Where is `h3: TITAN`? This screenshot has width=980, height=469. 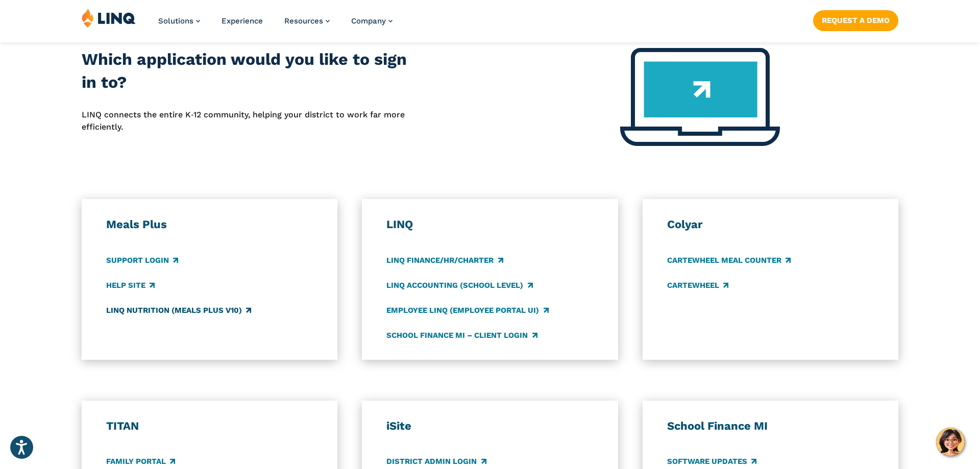
h3: TITAN is located at coordinates (209, 426).